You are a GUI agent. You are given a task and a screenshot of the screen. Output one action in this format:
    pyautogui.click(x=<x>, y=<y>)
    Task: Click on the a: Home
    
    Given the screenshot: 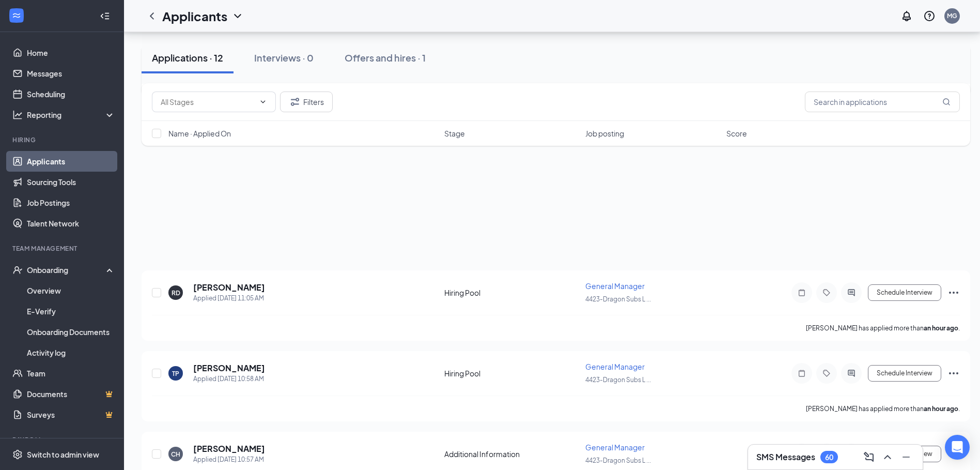 What is the action you would take?
    pyautogui.click(x=71, y=53)
    